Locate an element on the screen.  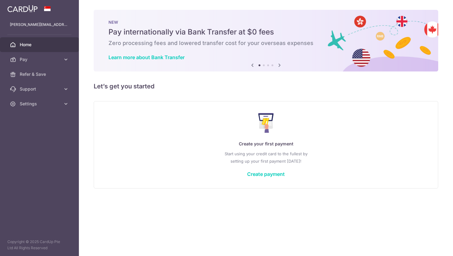
span: Support is located at coordinates (40, 89).